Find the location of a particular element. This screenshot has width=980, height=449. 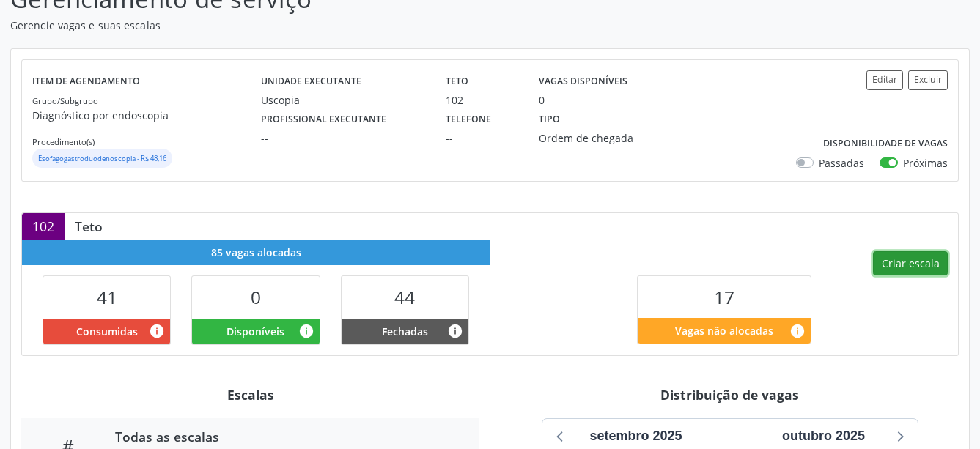

span: 41 is located at coordinates (107, 296).